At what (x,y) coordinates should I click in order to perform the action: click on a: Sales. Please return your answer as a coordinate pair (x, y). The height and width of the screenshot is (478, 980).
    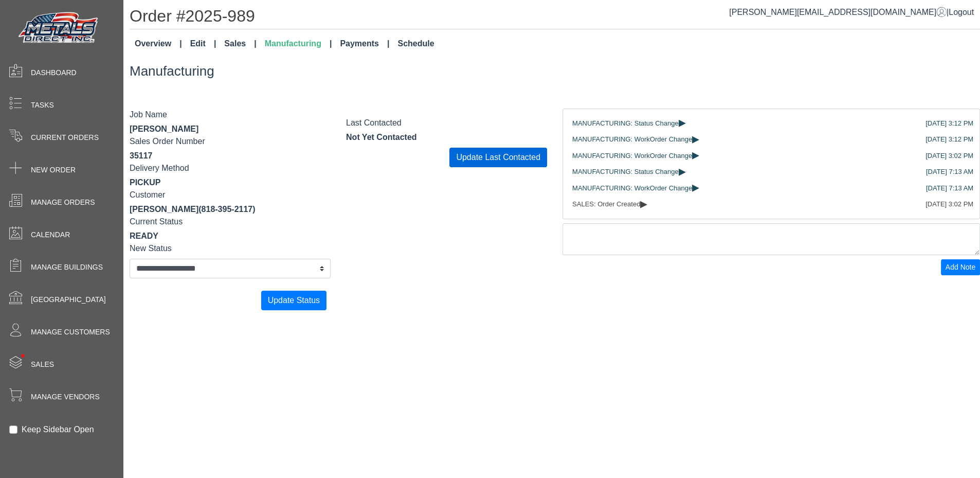
    Looking at the image, I should click on (240, 43).